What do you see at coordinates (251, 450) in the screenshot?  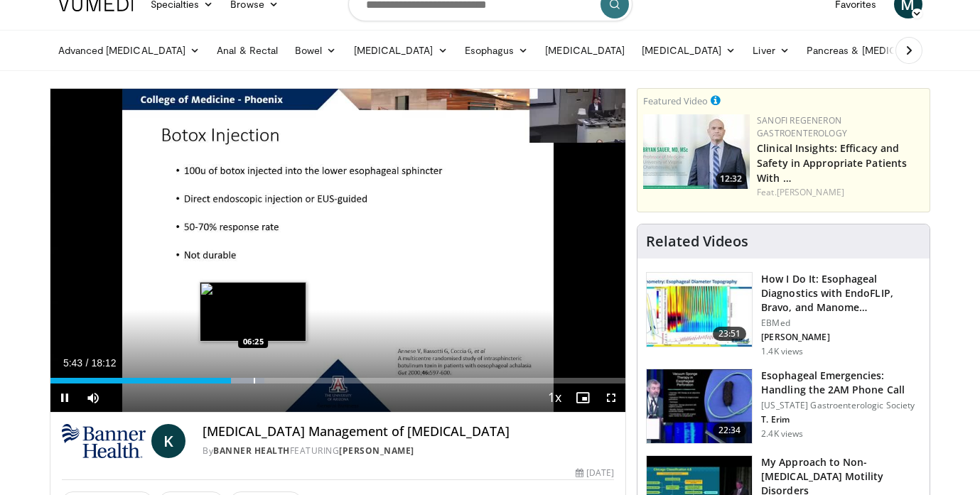 I see `a: Banner Health` at bounding box center [251, 450].